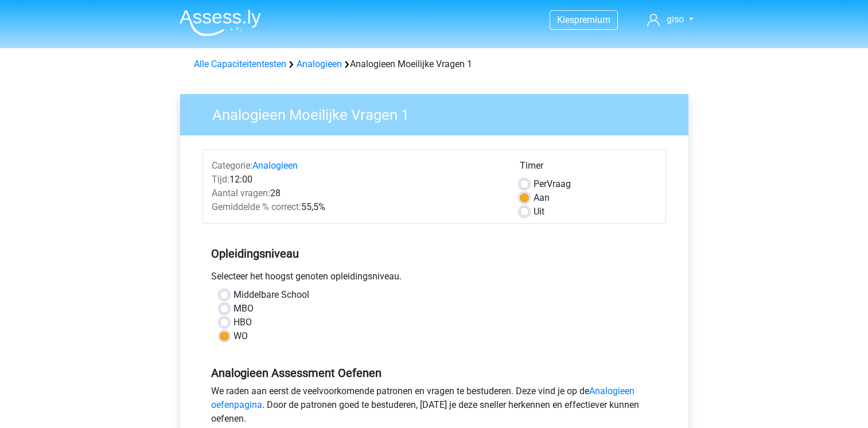  I want to click on label: HBO, so click(242, 322).